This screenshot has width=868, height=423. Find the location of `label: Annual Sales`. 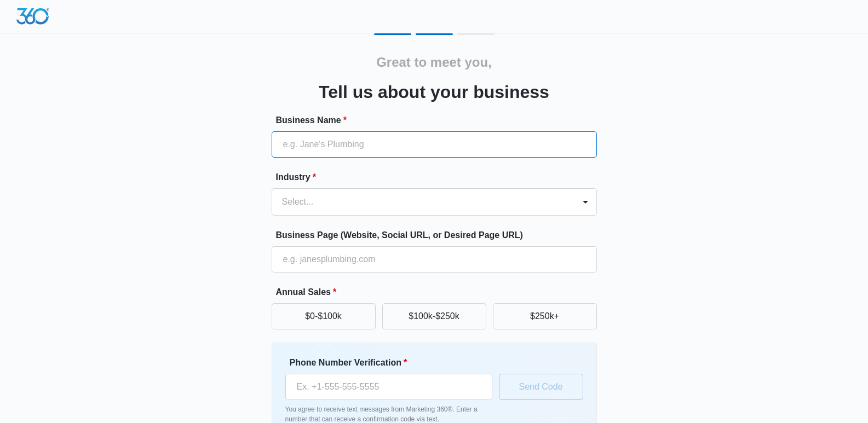

label: Annual Sales is located at coordinates (439, 292).